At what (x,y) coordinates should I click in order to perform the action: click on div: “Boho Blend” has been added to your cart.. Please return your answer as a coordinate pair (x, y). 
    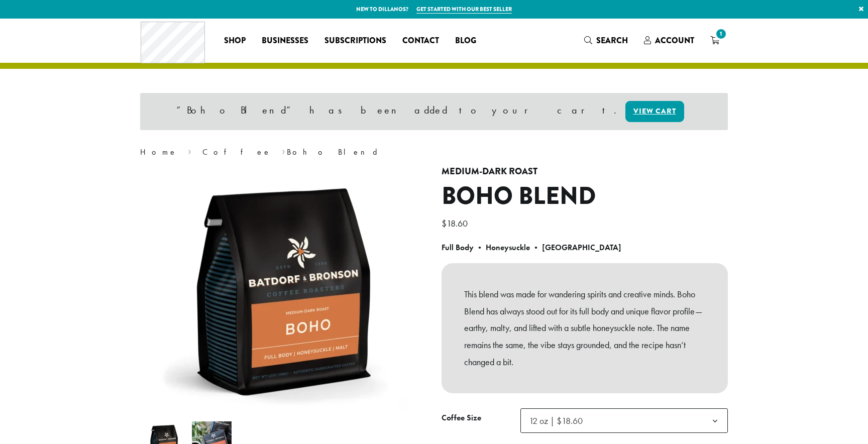
    Looking at the image, I should click on (434, 111).